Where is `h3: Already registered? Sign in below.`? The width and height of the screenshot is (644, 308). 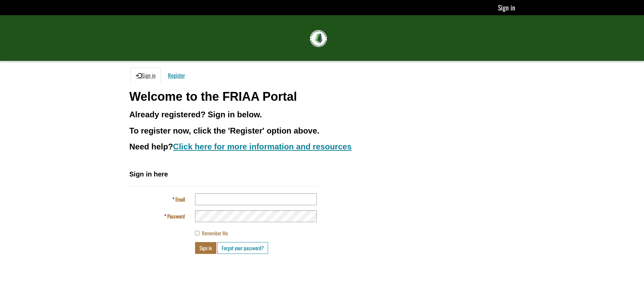
h3: Already registered? Sign in below. is located at coordinates (322, 115).